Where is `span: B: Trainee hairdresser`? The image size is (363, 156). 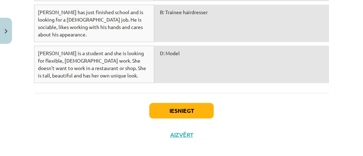
span: B: Trainee hairdresser is located at coordinates (183, 12).